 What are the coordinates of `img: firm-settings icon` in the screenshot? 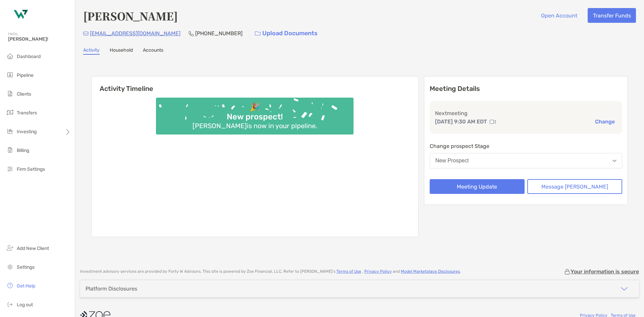 It's located at (10, 169).